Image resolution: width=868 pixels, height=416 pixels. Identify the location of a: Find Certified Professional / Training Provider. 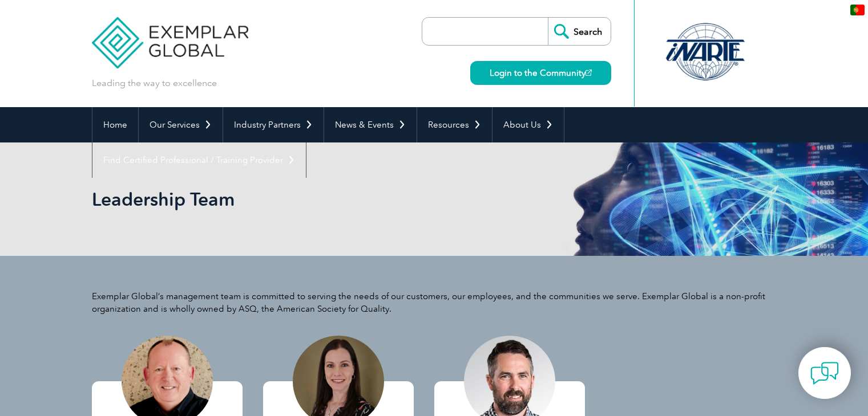
(199, 160).